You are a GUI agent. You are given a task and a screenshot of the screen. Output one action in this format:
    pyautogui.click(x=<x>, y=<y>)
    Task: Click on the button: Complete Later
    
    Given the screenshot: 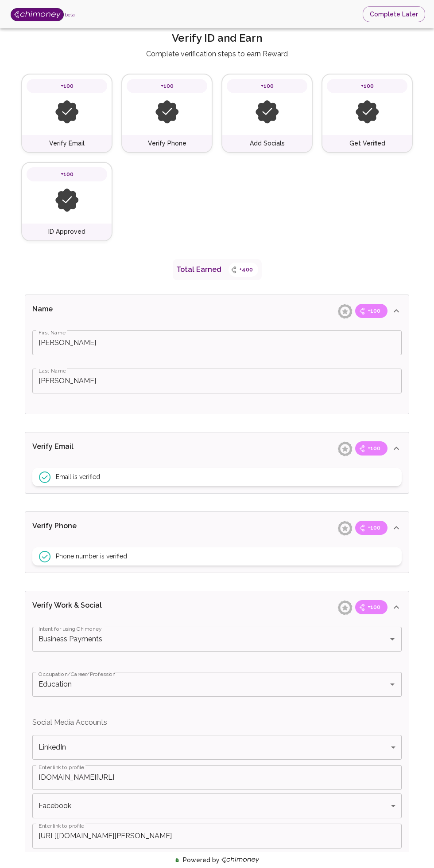 What is the action you would take?
    pyautogui.click(x=394, y=14)
    